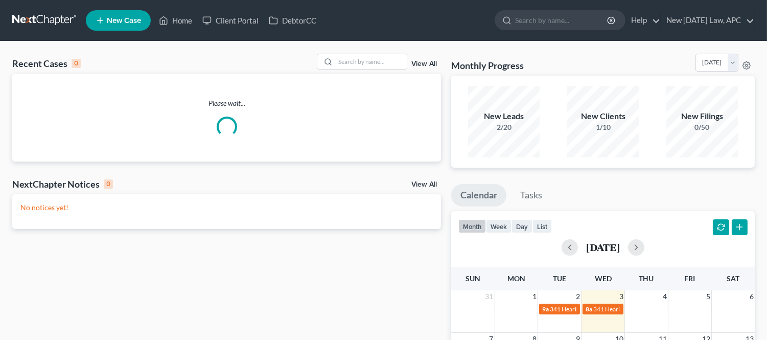  I want to click on span: 1, so click(534, 296).